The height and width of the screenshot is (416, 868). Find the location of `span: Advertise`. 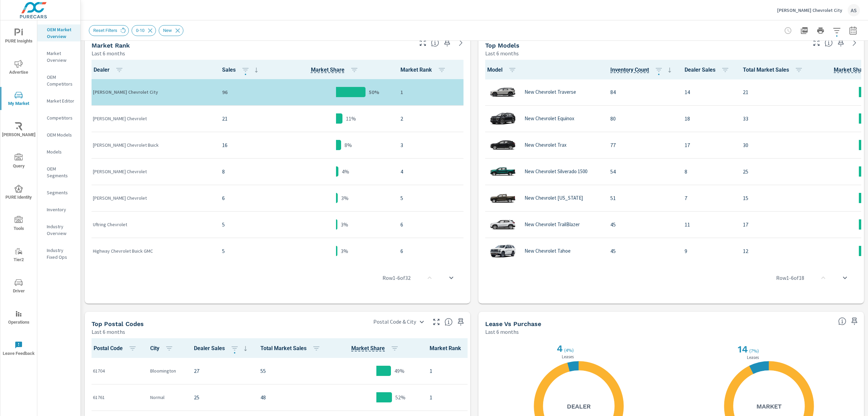

span: Advertise is located at coordinates (19, 68).